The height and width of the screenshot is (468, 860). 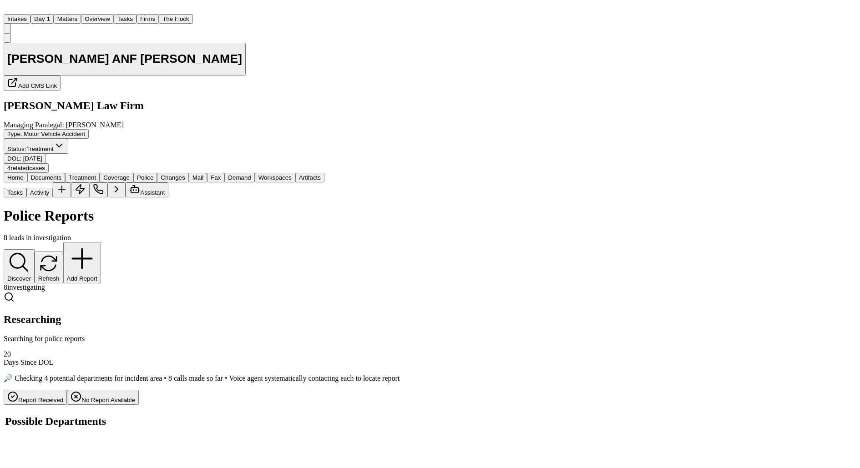 What do you see at coordinates (46, 134) in the screenshot?
I see `button: Edit Type: Motor Vehicle Accident` at bounding box center [46, 134].